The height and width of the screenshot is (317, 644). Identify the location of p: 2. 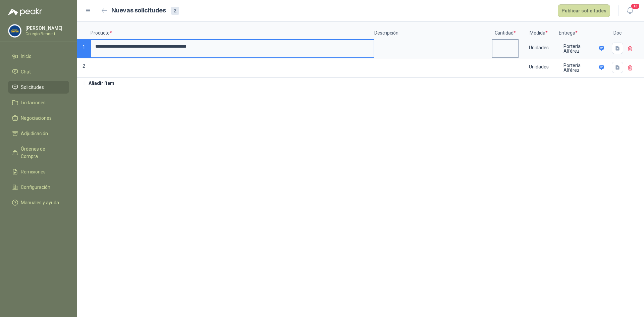
(84, 68).